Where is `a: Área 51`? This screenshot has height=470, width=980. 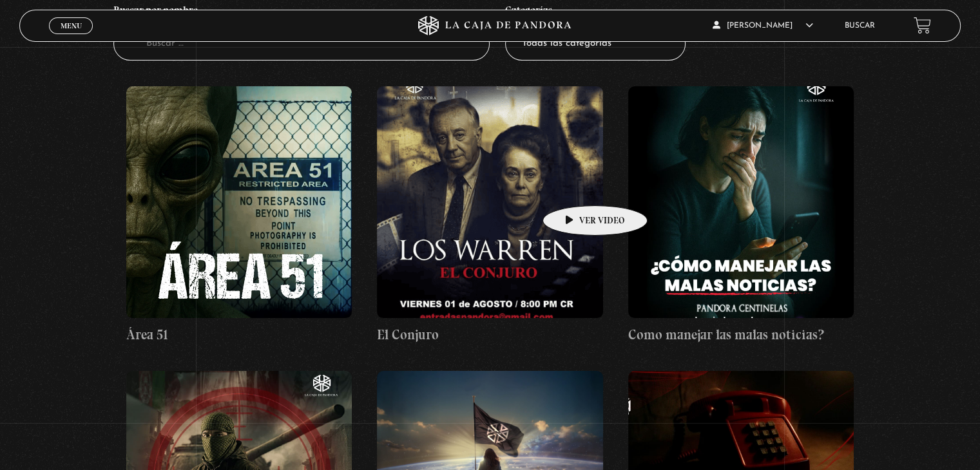 a: Área 51 is located at coordinates (239, 216).